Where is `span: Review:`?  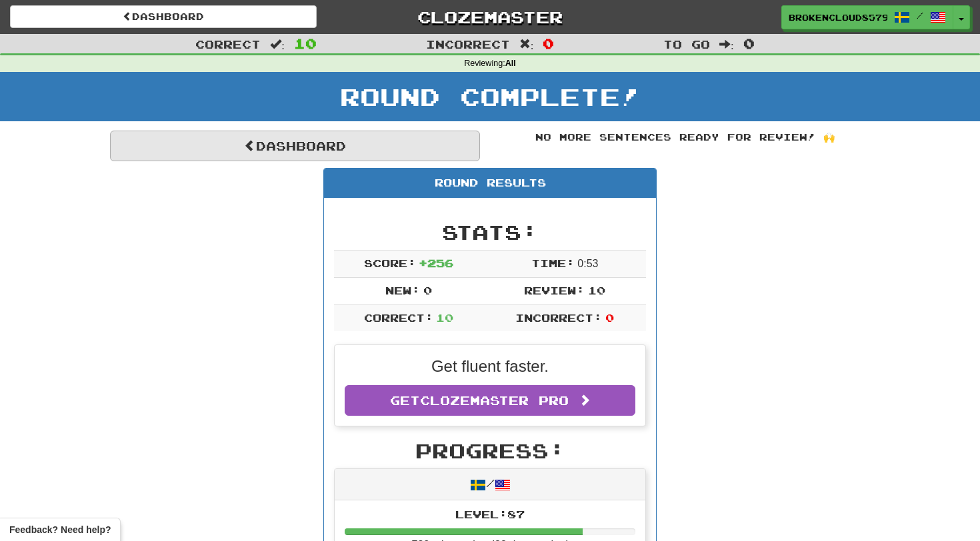 span: Review: is located at coordinates (554, 290).